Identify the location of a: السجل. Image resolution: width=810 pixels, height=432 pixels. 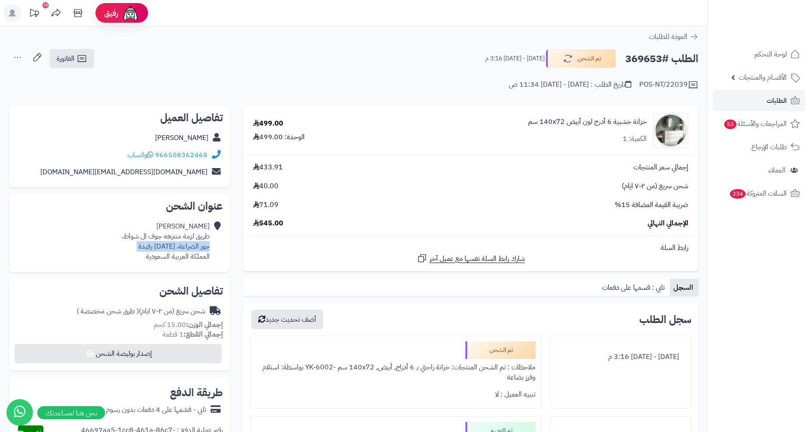
(684, 288).